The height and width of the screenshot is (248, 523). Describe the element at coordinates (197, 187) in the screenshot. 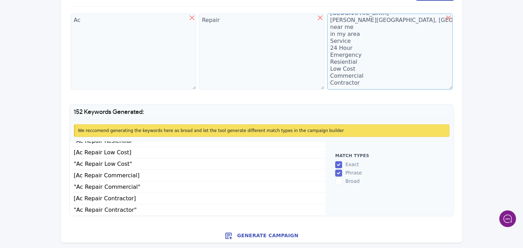

I see `li: "Ac Repair Commercial"` at that location.